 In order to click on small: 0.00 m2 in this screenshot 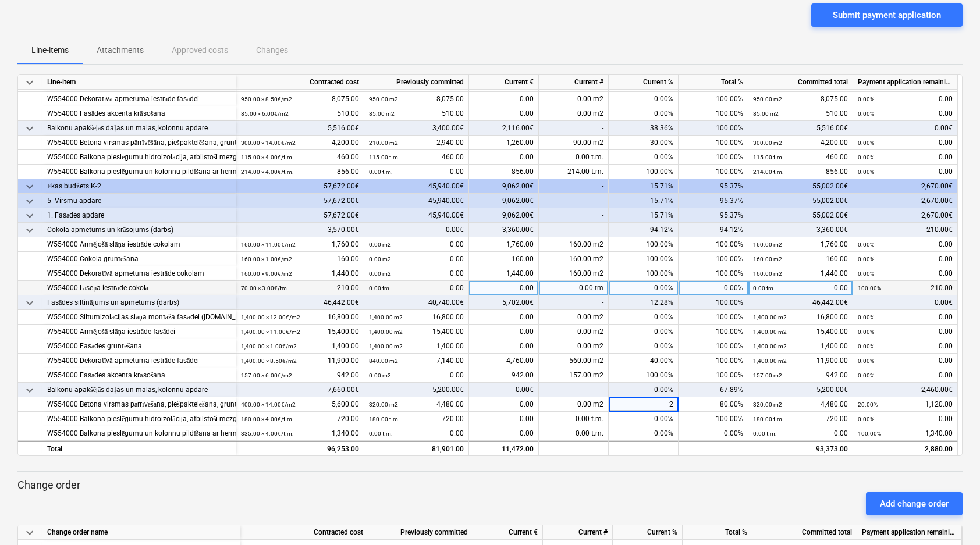, I will do `click(380, 259)`.